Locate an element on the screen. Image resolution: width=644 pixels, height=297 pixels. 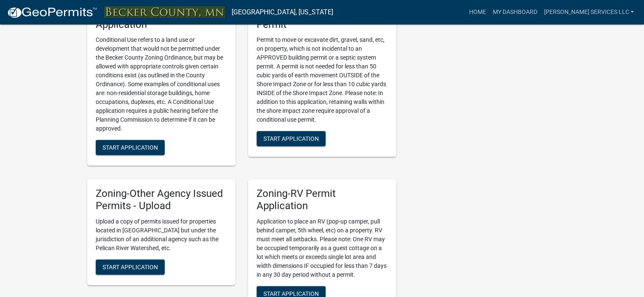
a: My Dashboard is located at coordinates (515, 12).